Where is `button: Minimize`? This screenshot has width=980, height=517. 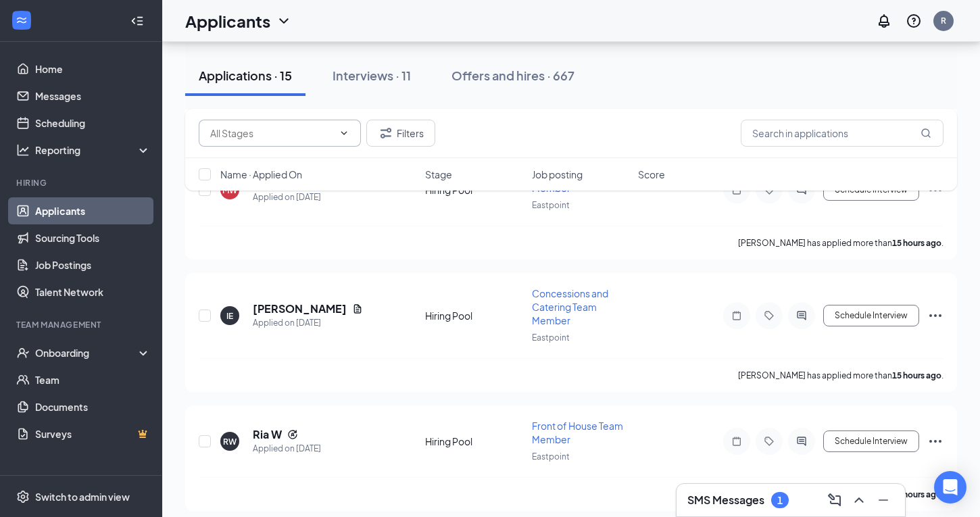
button: Minimize is located at coordinates (883, 500).